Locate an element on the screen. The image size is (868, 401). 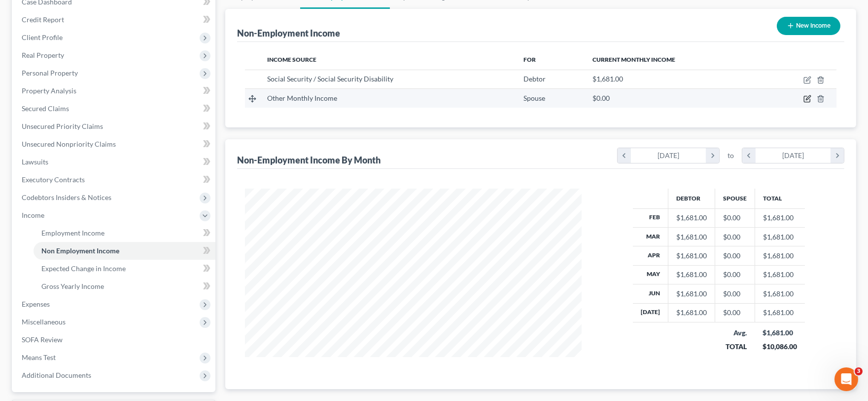
th: Jun is located at coordinates (651, 294).